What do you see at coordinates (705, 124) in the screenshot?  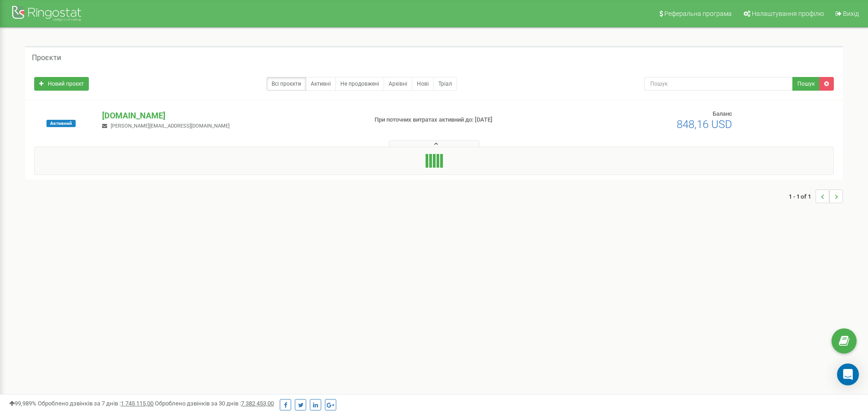 I see `span: 848,16 USD` at bounding box center [705, 124].